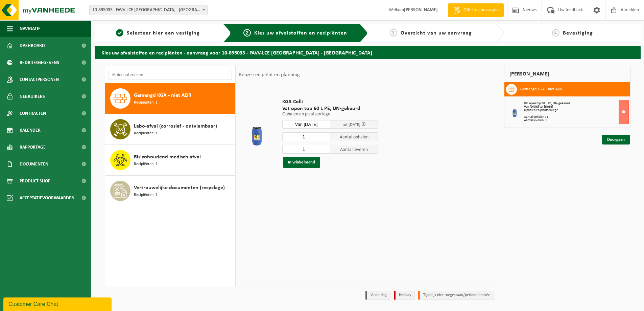 The height and width of the screenshot is (311, 644). I want to click on span: Acceptatievoorwaarden, so click(47, 198).